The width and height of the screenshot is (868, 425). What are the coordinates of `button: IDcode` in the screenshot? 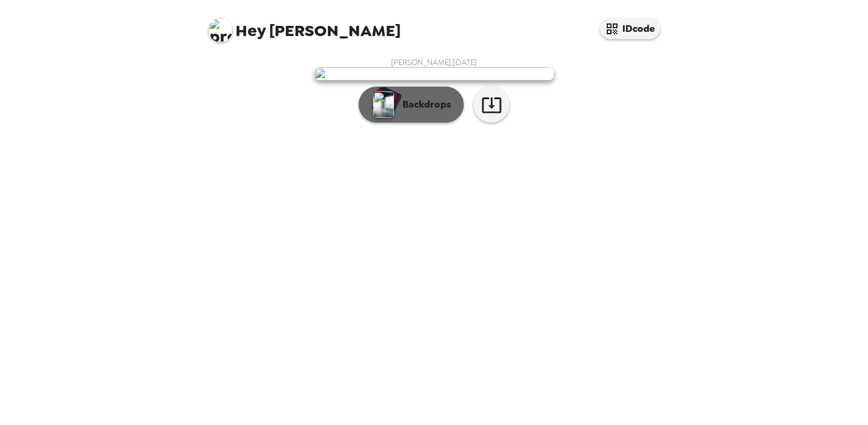 It's located at (630, 28).